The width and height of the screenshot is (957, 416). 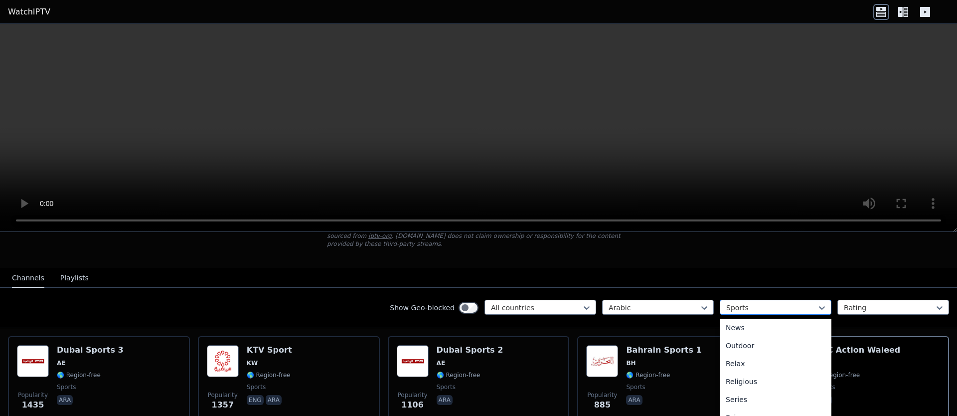 I want to click on span: 885, so click(x=602, y=405).